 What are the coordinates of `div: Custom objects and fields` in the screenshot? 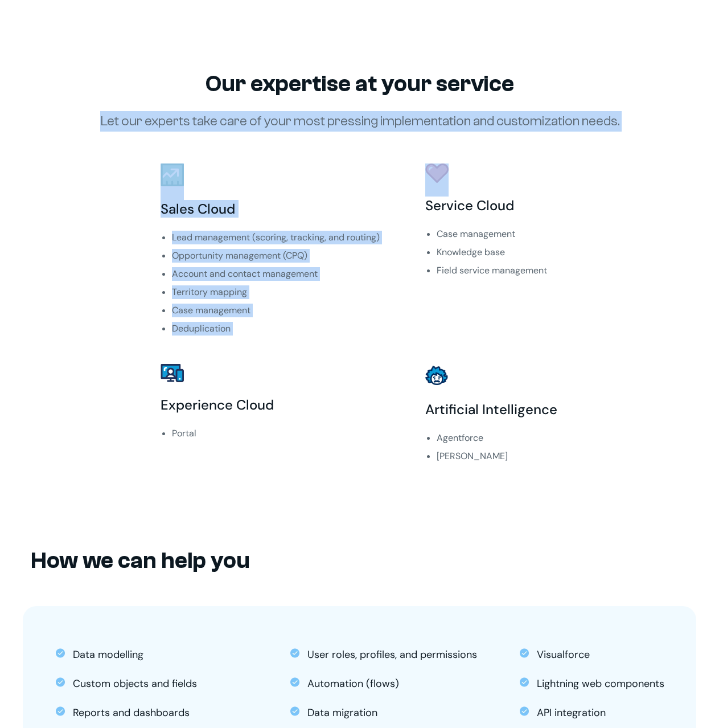 It's located at (135, 684).